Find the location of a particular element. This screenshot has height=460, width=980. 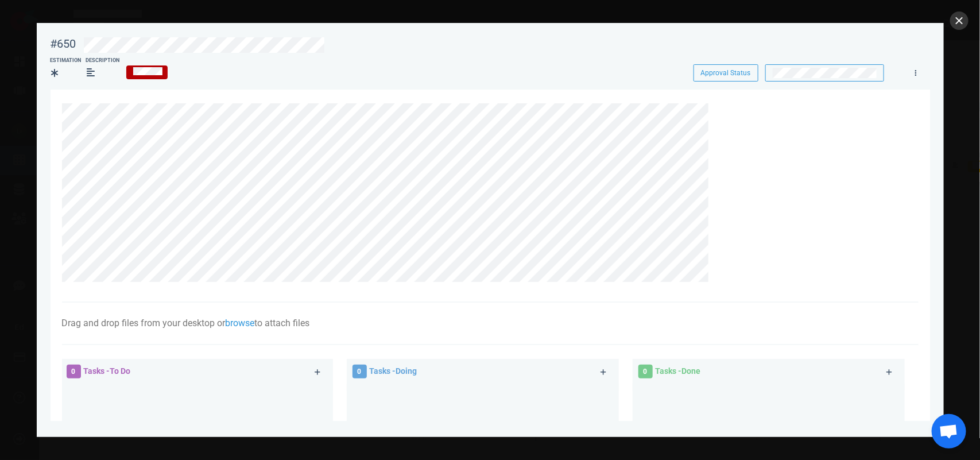

div: Description is located at coordinates (103, 61).